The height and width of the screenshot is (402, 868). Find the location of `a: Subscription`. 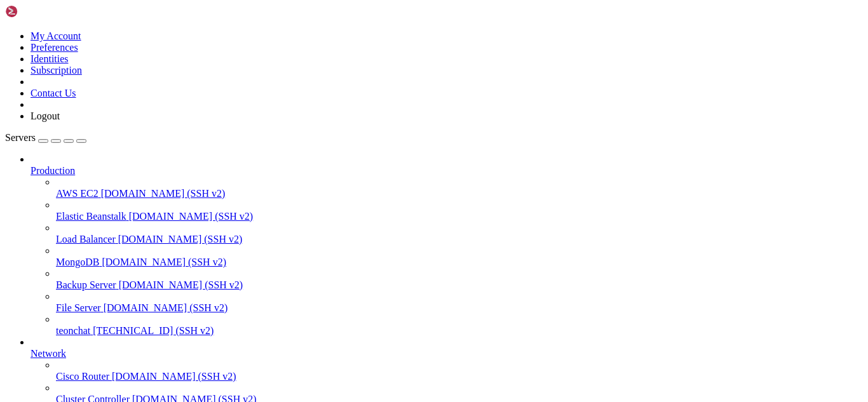

a: Subscription is located at coordinates (56, 70).